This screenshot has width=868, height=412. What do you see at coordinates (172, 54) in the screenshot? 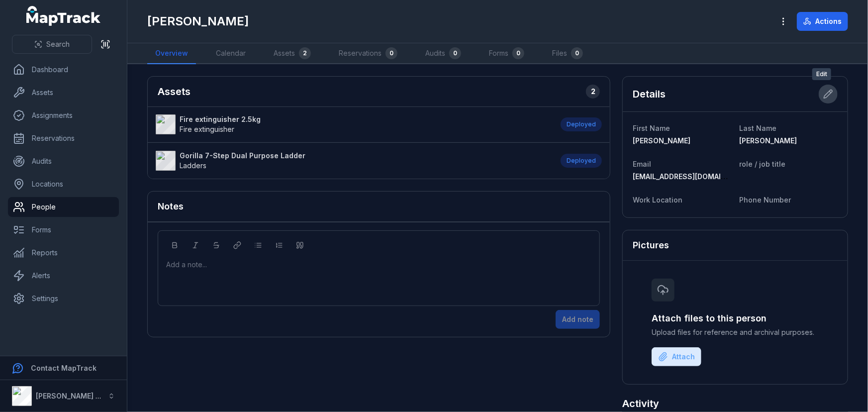
I see `a: Overview` at bounding box center [172, 54].